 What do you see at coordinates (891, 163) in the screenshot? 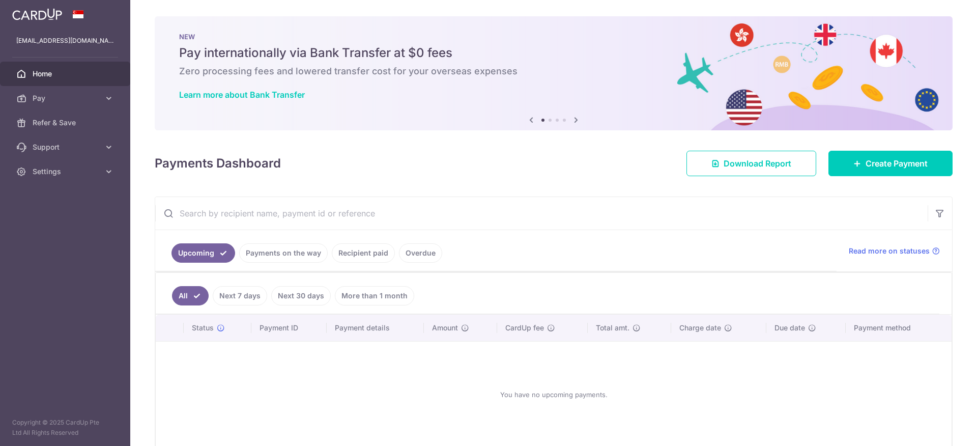
I see `a: Create Payment` at bounding box center [891, 163].